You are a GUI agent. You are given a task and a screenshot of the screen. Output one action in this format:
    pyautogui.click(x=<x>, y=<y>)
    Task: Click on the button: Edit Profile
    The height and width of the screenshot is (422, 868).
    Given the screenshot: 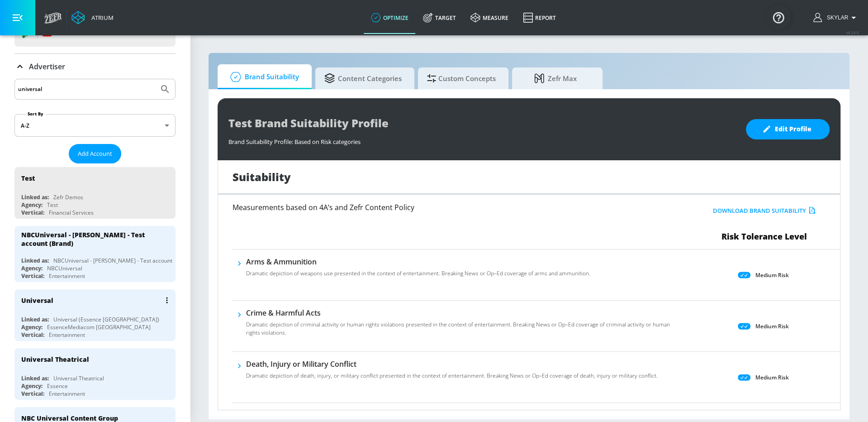 What is the action you would take?
    pyautogui.click(x=788, y=129)
    